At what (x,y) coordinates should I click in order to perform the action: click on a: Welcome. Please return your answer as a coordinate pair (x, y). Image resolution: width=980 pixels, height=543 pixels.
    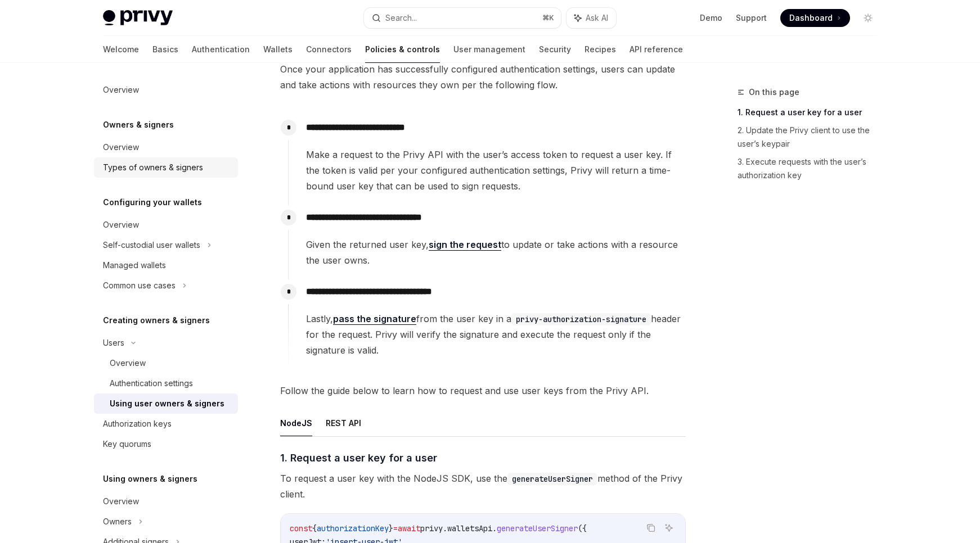
    Looking at the image, I should click on (121, 49).